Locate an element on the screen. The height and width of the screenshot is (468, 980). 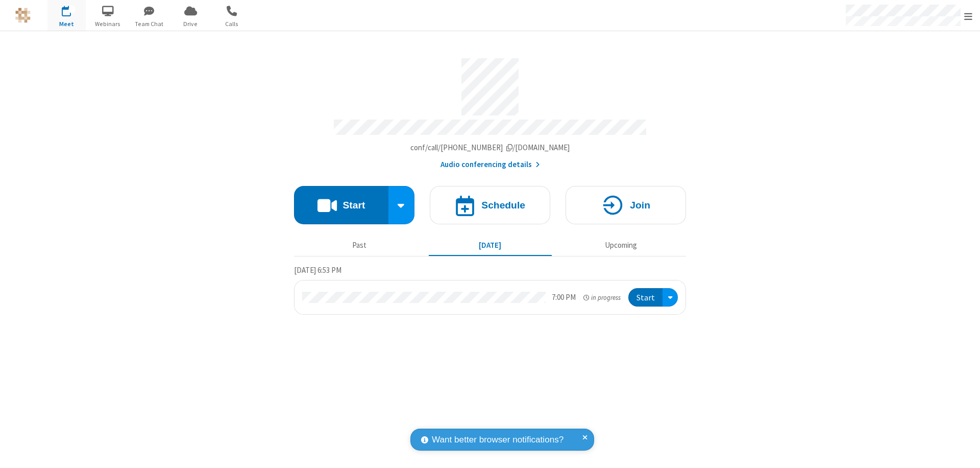
span: Calls is located at coordinates (232, 24).